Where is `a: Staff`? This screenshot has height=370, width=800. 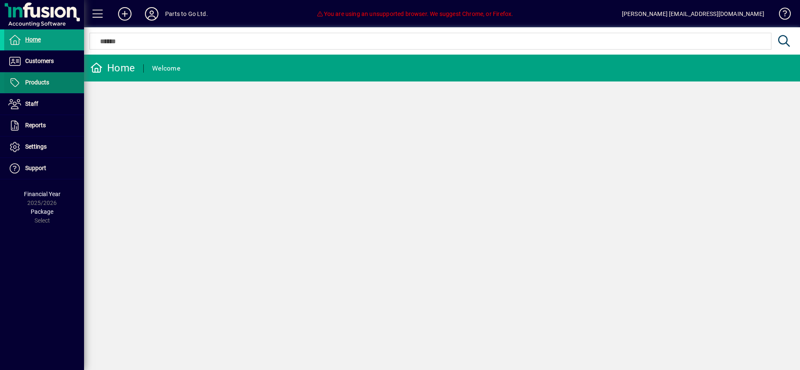
a: Staff is located at coordinates (44, 104).